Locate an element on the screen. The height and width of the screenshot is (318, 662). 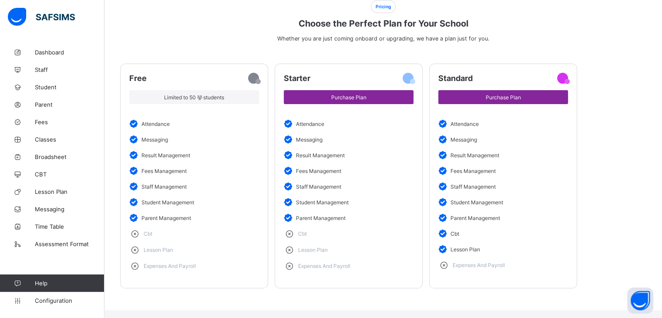
span: Student is located at coordinates (70, 87).